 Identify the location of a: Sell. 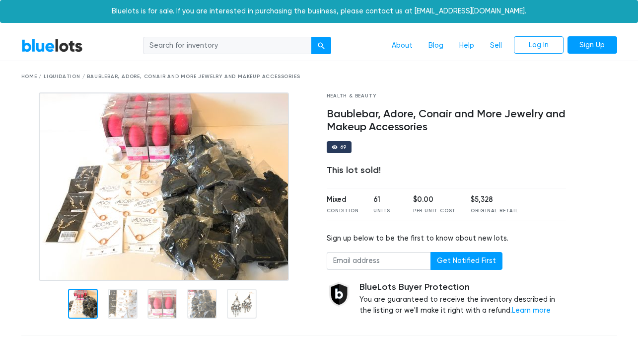
(496, 46).